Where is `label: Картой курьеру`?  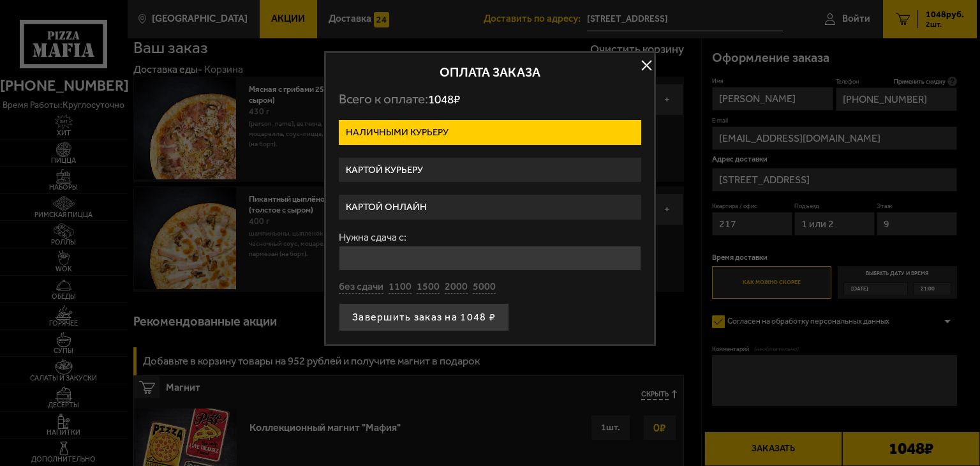 label: Картой курьеру is located at coordinates (490, 170).